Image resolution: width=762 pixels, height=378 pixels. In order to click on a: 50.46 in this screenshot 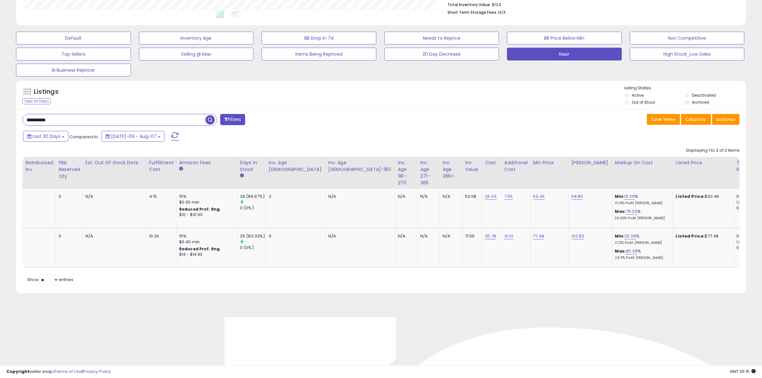, I will do `click(539, 197)`.